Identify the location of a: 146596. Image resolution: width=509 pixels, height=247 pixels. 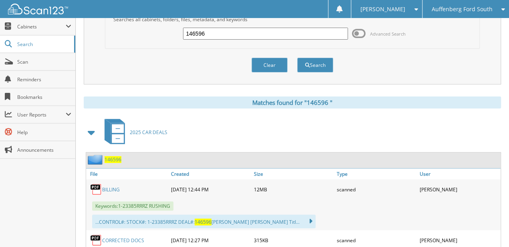
(113, 159).